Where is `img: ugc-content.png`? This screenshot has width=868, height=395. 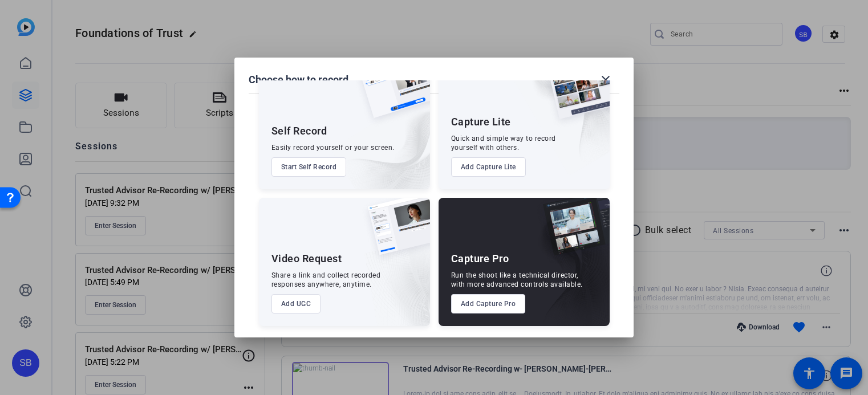 img: ugc-content.png is located at coordinates (395, 232).